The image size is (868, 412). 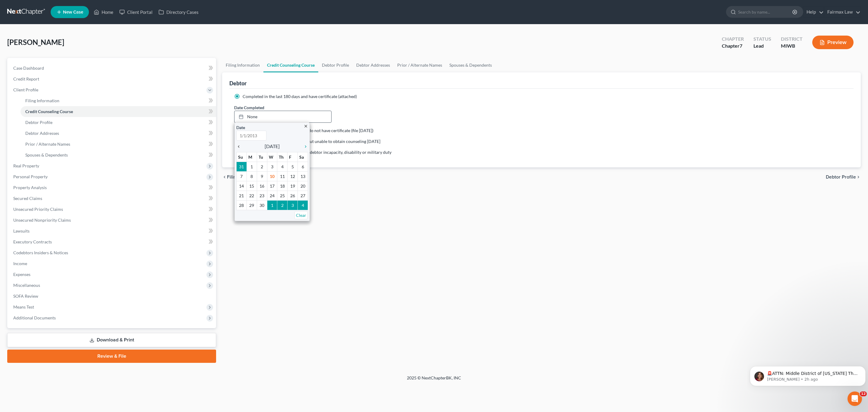 I want to click on span: Credit Report, so click(x=26, y=78).